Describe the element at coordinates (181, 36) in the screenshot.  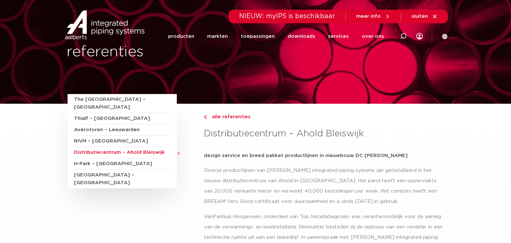
I see `a: producten` at that location.